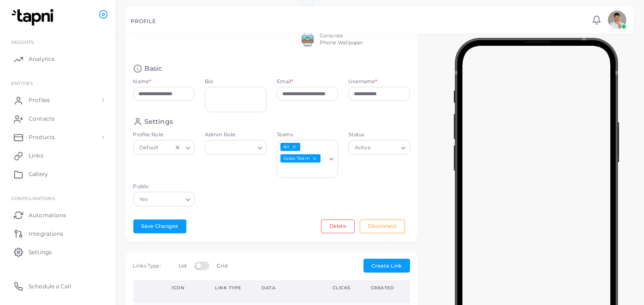 Image resolution: width=644 pixels, height=305 pixels. I want to click on label: List, so click(183, 266).